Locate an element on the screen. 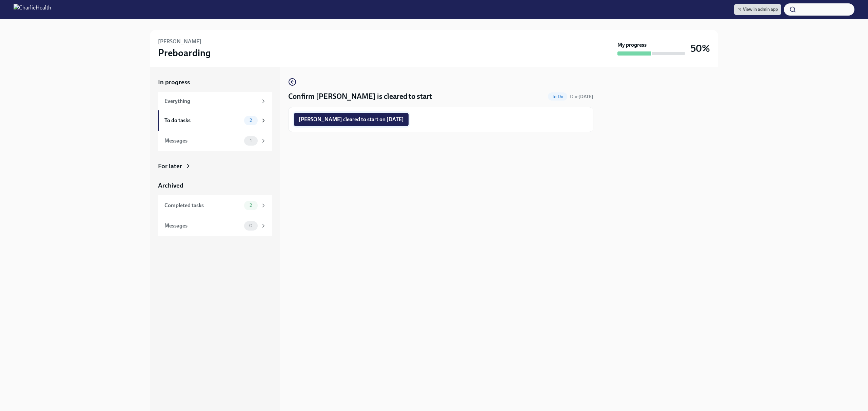 This screenshot has width=868, height=411. a: In progress is located at coordinates (214, 82).